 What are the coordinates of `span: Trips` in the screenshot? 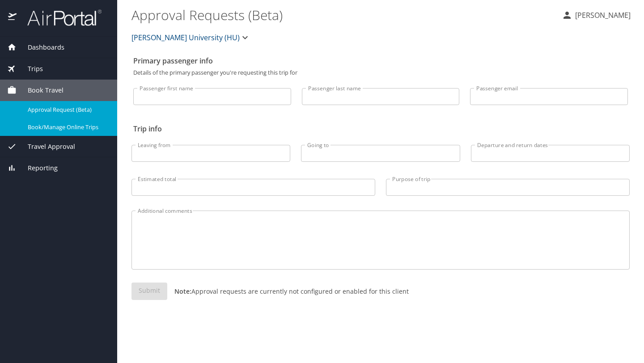 It's located at (29, 69).